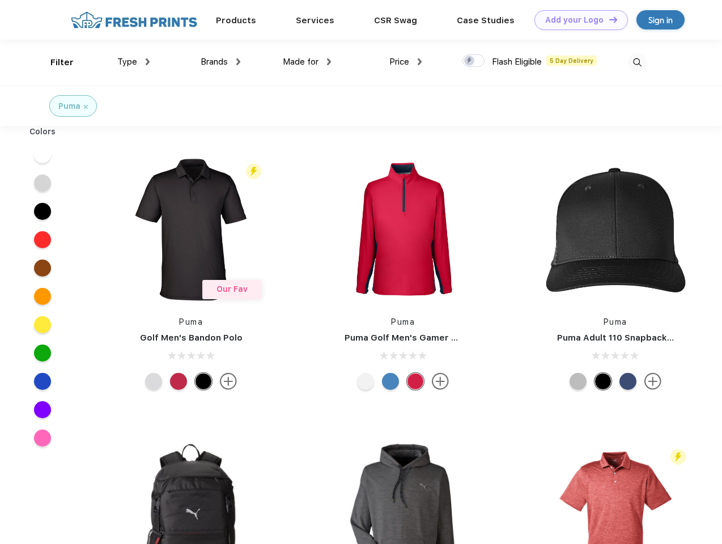 The image size is (722, 544). Describe the element at coordinates (315, 20) in the screenshot. I see `a: Services` at that location.